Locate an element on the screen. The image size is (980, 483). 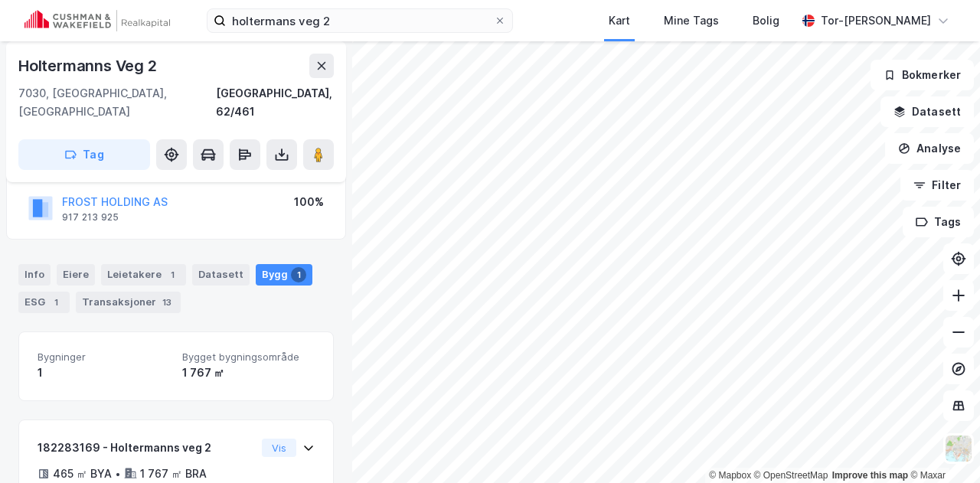
button: Bokmerker is located at coordinates (922, 75).